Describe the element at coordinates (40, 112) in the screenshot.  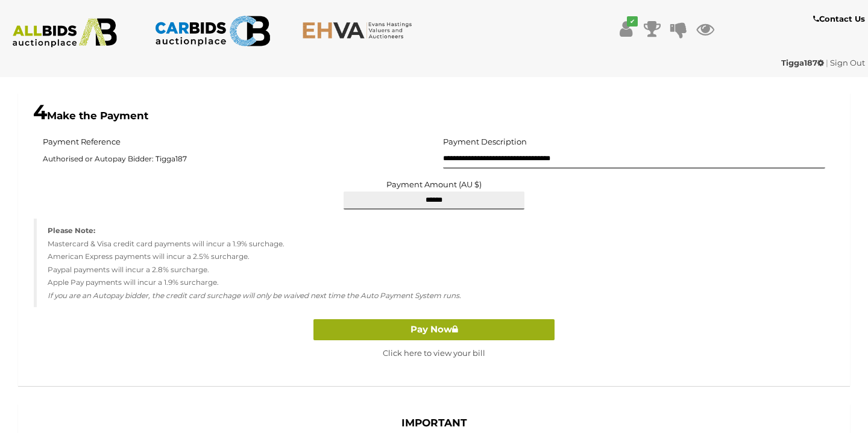
I see `span: 4` at that location.